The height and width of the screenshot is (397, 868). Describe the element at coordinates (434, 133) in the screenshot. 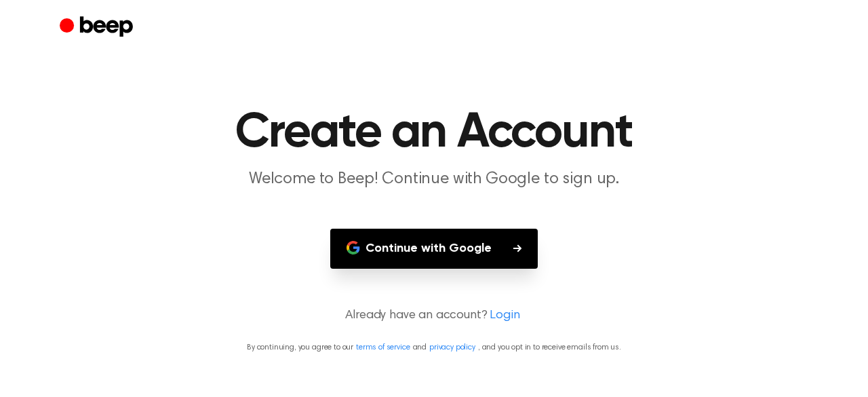

I see `h1: Create an Account` at that location.